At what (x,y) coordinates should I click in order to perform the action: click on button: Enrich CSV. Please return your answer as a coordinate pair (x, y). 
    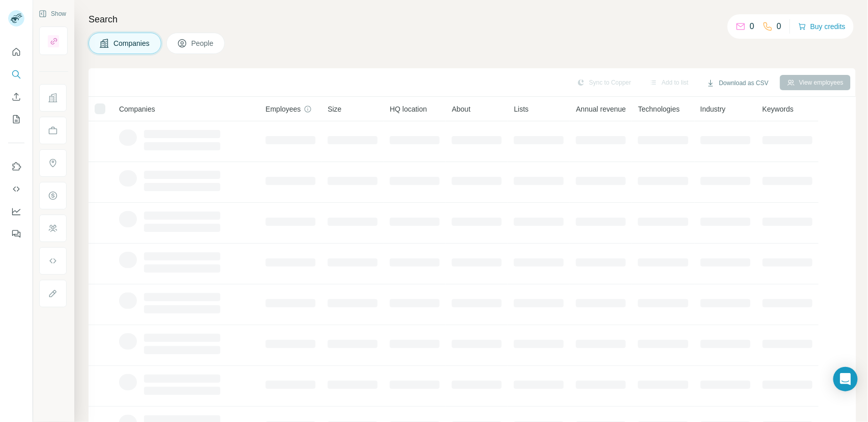
    Looking at the image, I should click on (16, 97).